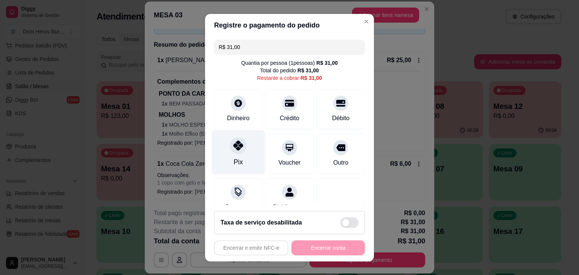  Describe the element at coordinates (290, 63) in the screenshot. I see `div: Quantia por pessoa ( 1 pessoas)` at that location.